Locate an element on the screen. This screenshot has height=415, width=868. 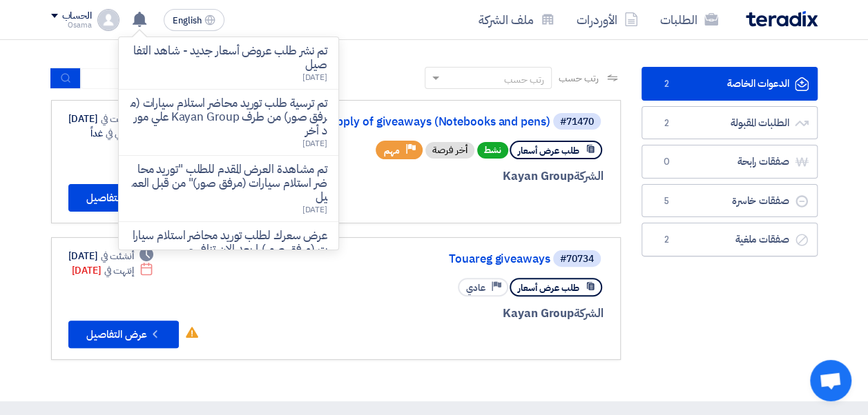
button: English is located at coordinates (194, 20).